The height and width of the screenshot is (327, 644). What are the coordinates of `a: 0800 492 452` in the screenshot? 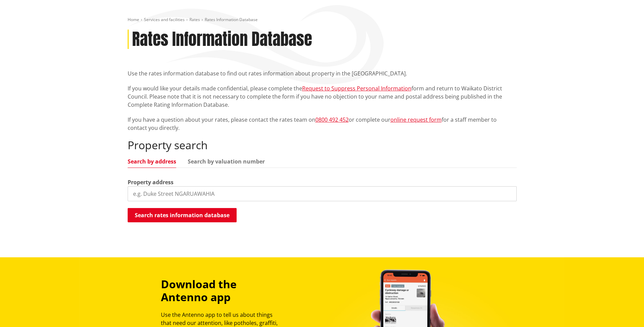 It's located at (332, 119).